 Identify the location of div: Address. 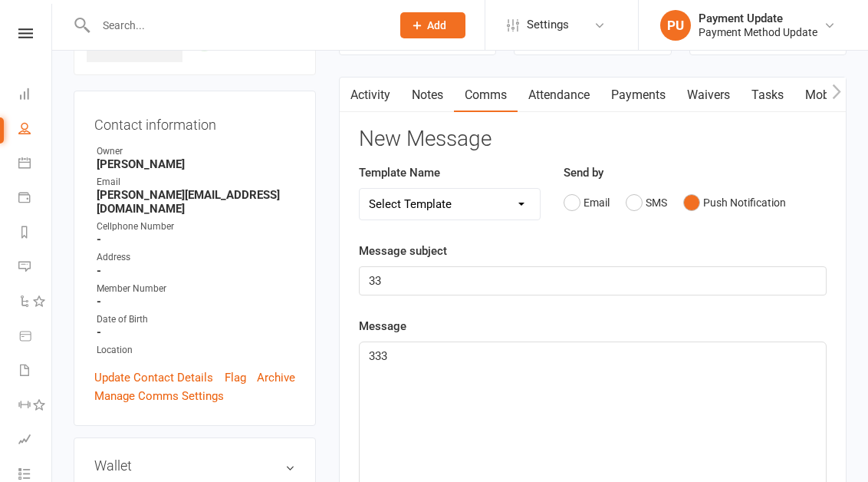
(195, 258).